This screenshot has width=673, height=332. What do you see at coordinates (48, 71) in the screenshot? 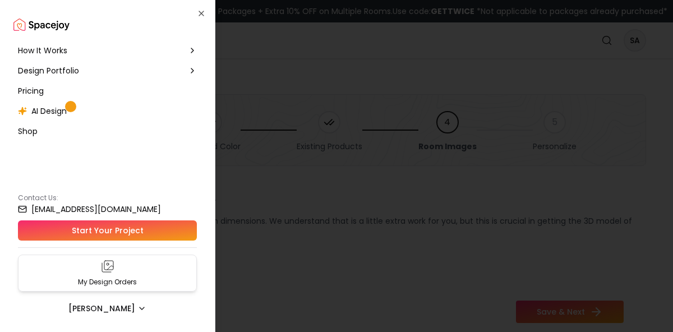
I see `span: Design Portfolio` at bounding box center [48, 71].